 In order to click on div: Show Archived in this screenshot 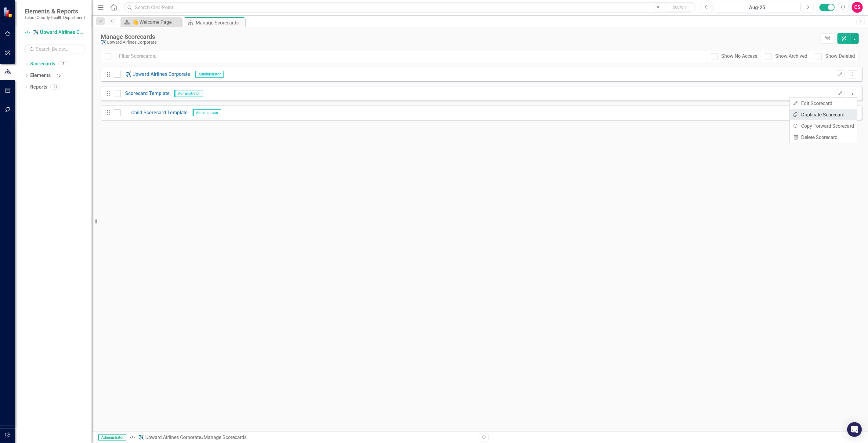, I will do `click(791, 56)`.